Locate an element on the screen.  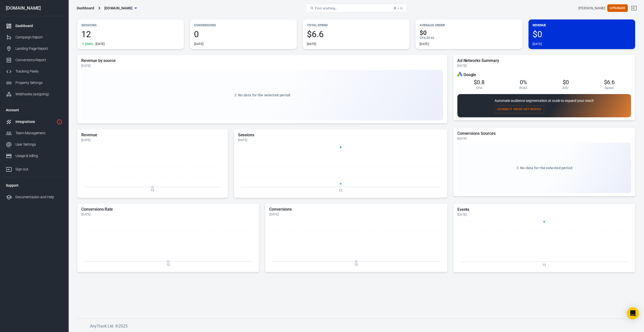
a: Usage & billing is located at coordinates (34, 156).